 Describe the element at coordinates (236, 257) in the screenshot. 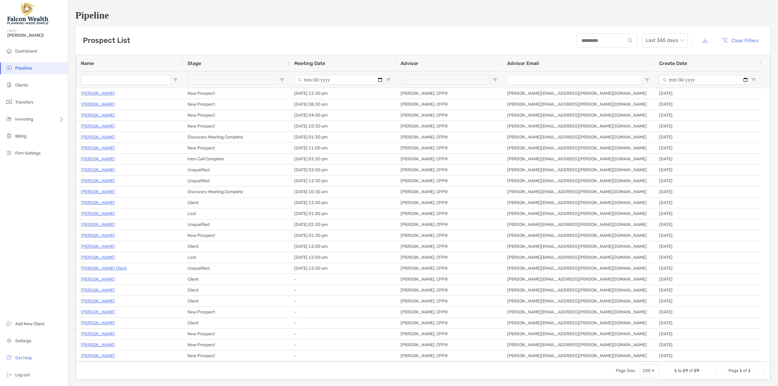

I see `div: Lost` at that location.